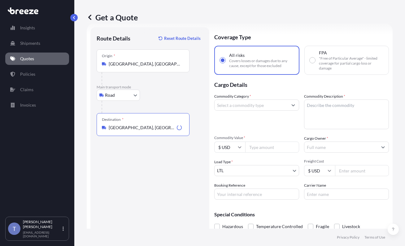 Image resolution: width=405 pixels, height=246 pixels. I want to click on button: Select transport, so click(118, 95).